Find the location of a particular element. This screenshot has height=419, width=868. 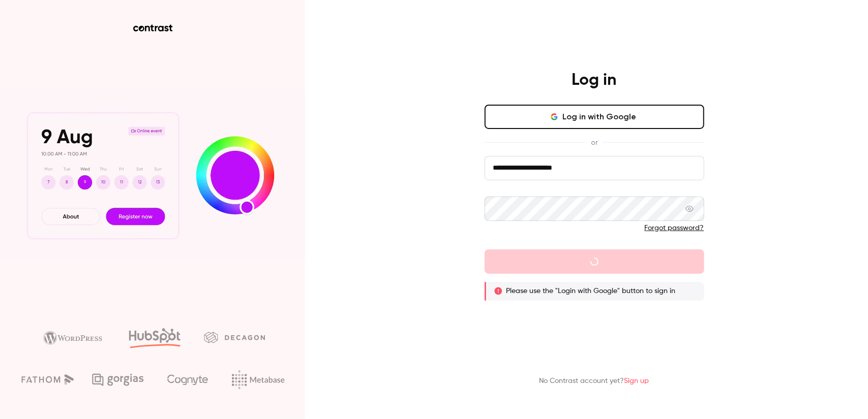

a: Forgot password? is located at coordinates (674, 228).